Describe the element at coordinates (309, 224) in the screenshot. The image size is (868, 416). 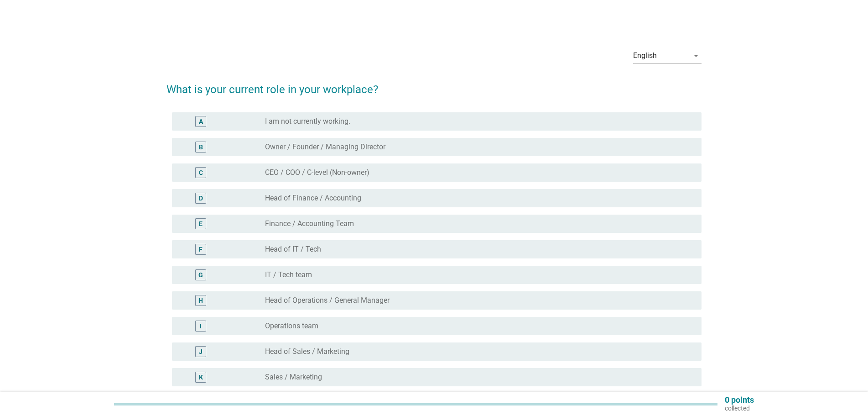
I see `label: Finance / Accounting Team` at that location.